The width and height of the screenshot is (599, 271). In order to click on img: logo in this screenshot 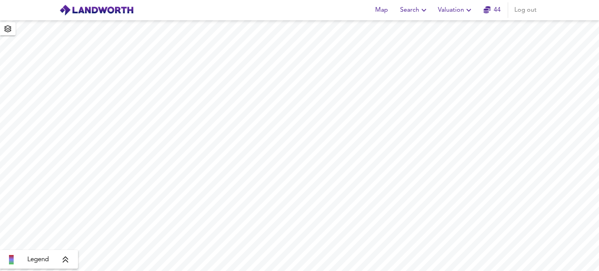, I will do `click(96, 10)`.